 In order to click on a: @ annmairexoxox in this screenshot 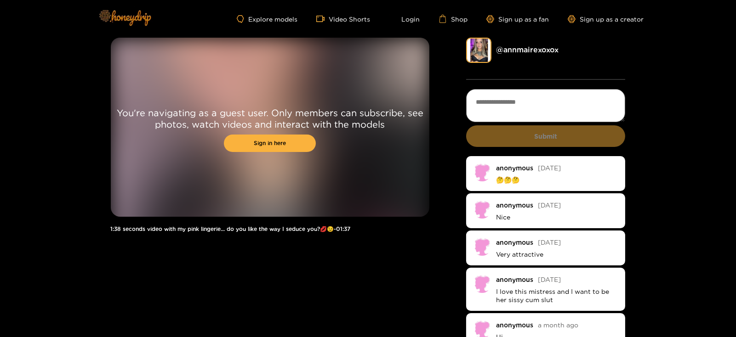, I will do `click(527, 50)`.